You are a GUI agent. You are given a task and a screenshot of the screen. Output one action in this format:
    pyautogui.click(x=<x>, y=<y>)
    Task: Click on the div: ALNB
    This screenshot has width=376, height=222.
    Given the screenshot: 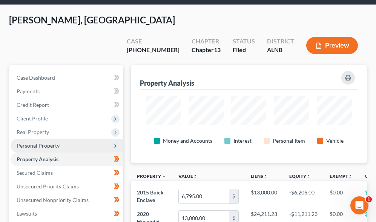 What is the action you would take?
    pyautogui.click(x=281, y=50)
    